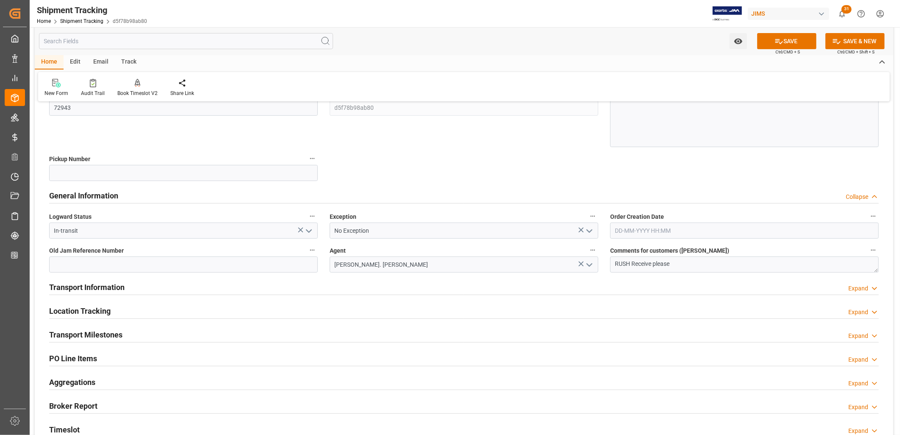 This screenshot has height=435, width=900. I want to click on div: Collapse, so click(857, 197).